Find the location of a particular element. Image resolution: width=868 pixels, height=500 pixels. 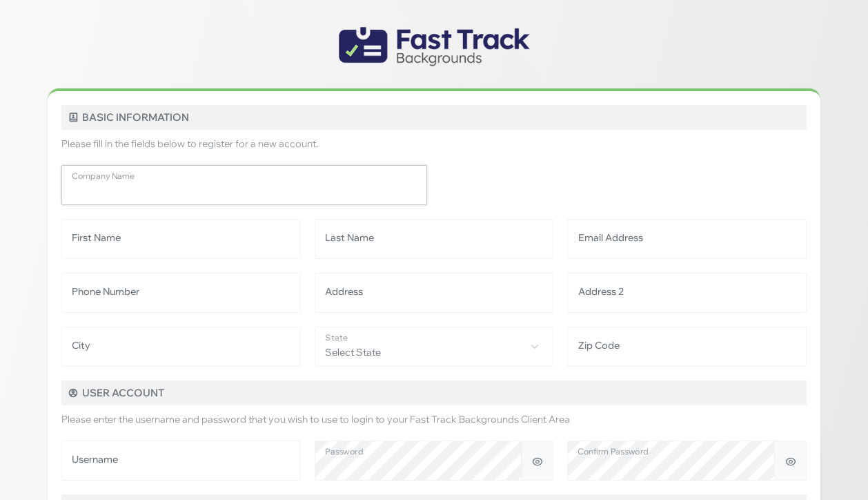

p: Please fill in the fields below to register for a new account. is located at coordinates (434, 143).